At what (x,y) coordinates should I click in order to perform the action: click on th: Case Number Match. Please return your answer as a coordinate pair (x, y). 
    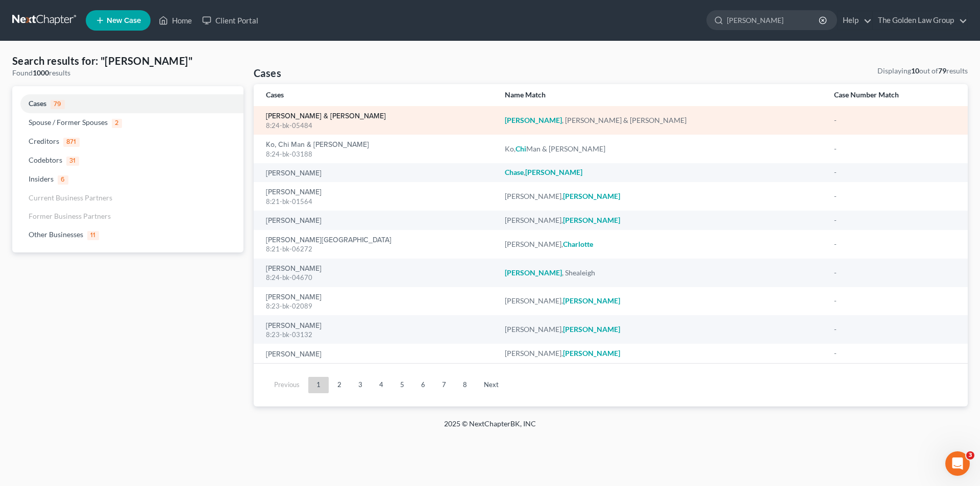
    Looking at the image, I should click on (897, 95).